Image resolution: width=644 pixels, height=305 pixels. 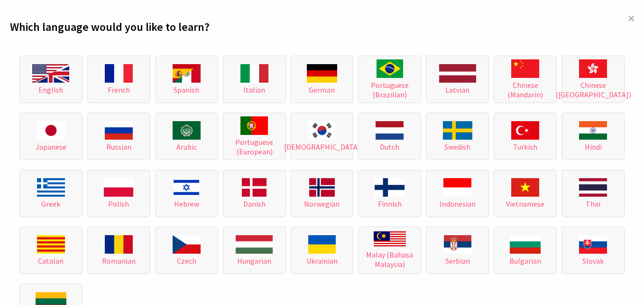 I want to click on button: English, so click(x=51, y=79).